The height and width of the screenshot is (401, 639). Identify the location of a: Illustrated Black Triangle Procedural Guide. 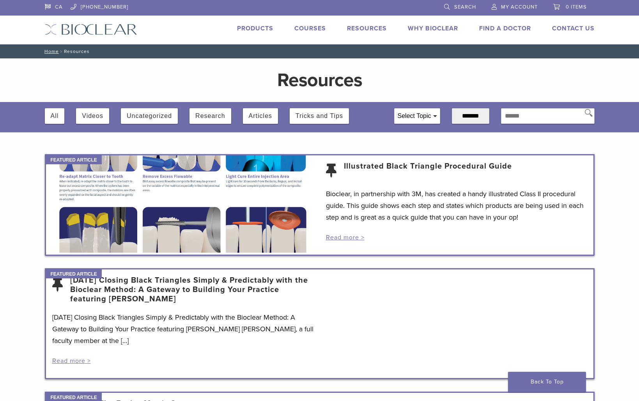
(428, 171).